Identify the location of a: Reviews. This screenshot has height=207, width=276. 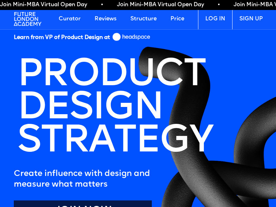
(106, 19).